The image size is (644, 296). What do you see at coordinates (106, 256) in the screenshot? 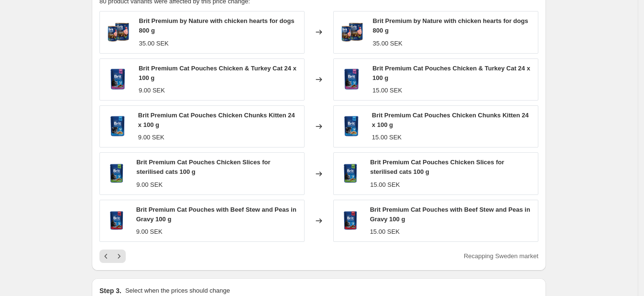
I see `button: Previous` at bounding box center [106, 256].